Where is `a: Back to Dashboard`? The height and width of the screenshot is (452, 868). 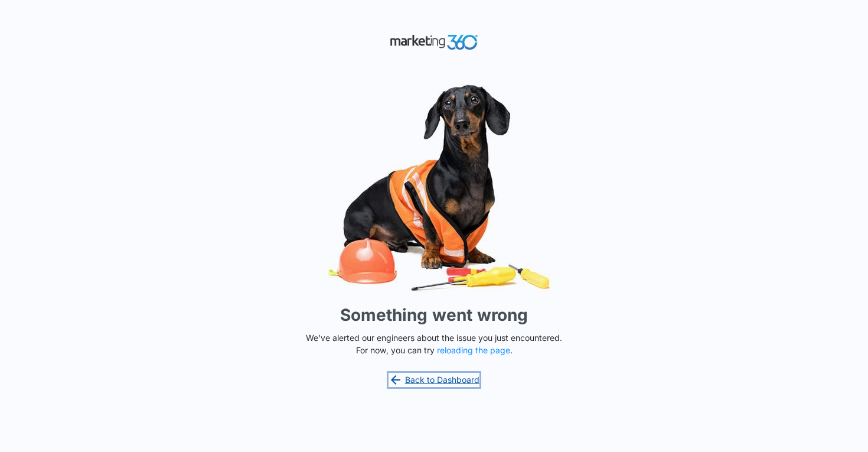 a: Back to Dashboard is located at coordinates (434, 380).